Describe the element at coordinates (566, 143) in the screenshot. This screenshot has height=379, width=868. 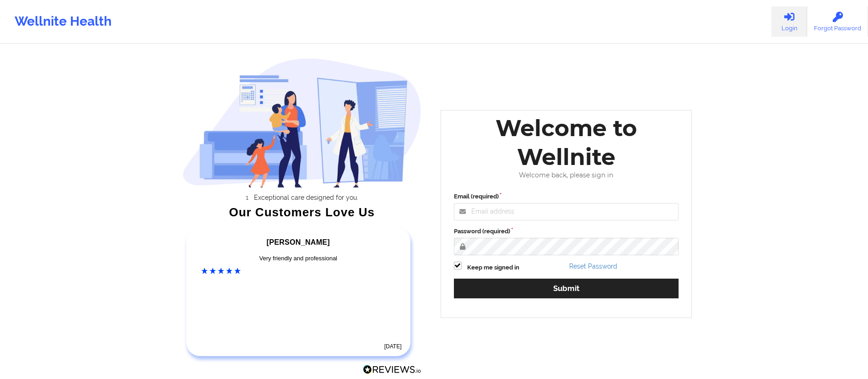
I see `div: Welcome to Wellnite` at that location.